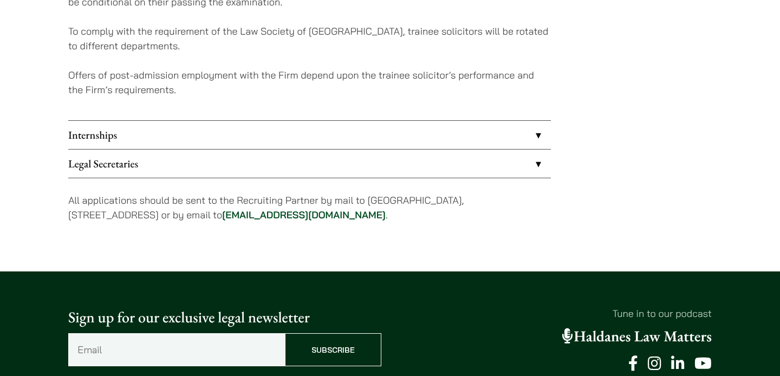 Image resolution: width=780 pixels, height=376 pixels. What do you see at coordinates (309, 164) in the screenshot?
I see `a: Legal Secretaries` at bounding box center [309, 164].